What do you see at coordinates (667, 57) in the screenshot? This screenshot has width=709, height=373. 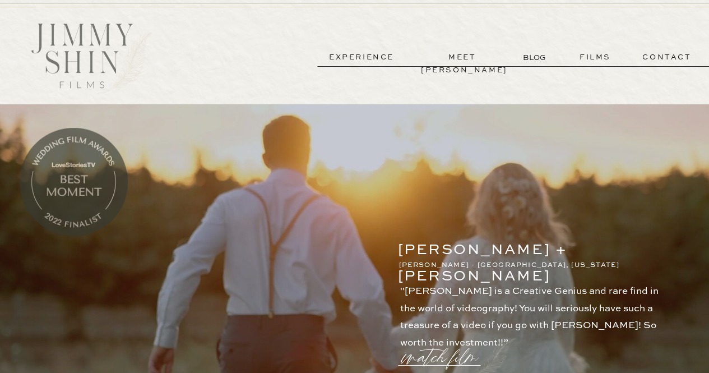 I see `p: contact` at bounding box center [667, 57].